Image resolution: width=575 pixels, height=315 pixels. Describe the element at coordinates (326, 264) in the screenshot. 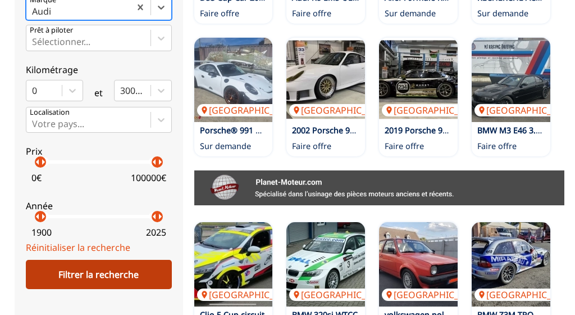

I see `img: BMW 320si WTCC` at that location.